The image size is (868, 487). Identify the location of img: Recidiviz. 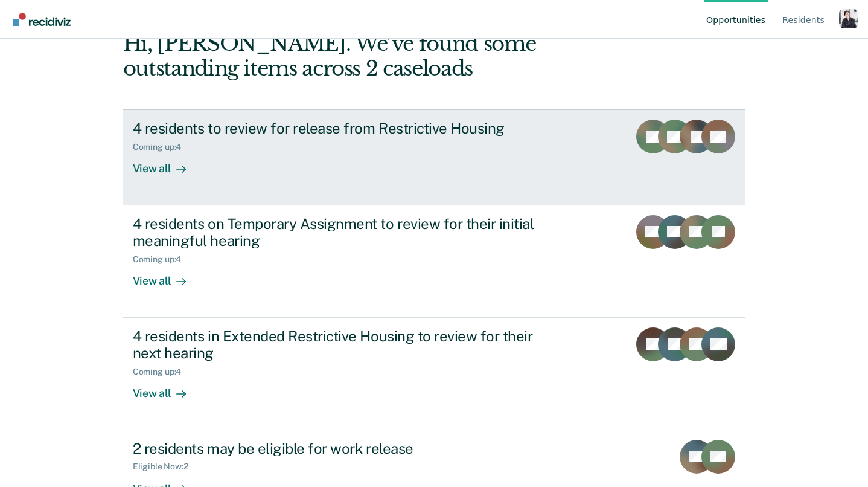
(42, 19).